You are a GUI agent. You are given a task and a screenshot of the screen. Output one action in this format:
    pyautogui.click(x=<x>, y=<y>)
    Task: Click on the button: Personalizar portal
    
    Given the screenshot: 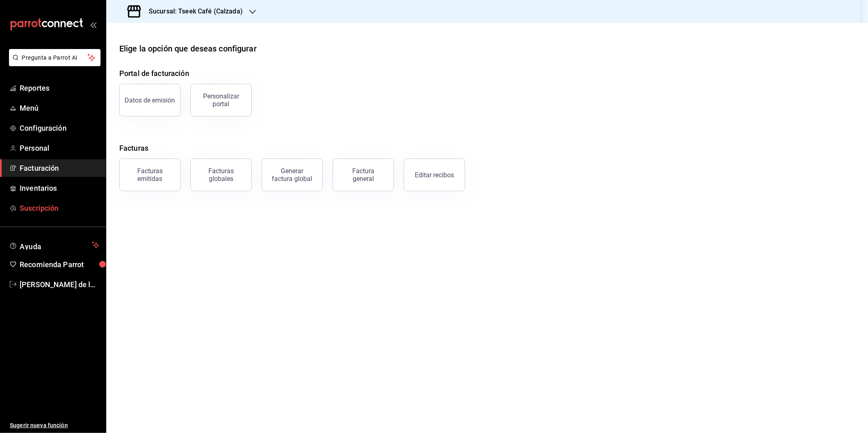 What is the action you would take?
    pyautogui.click(x=221, y=100)
    